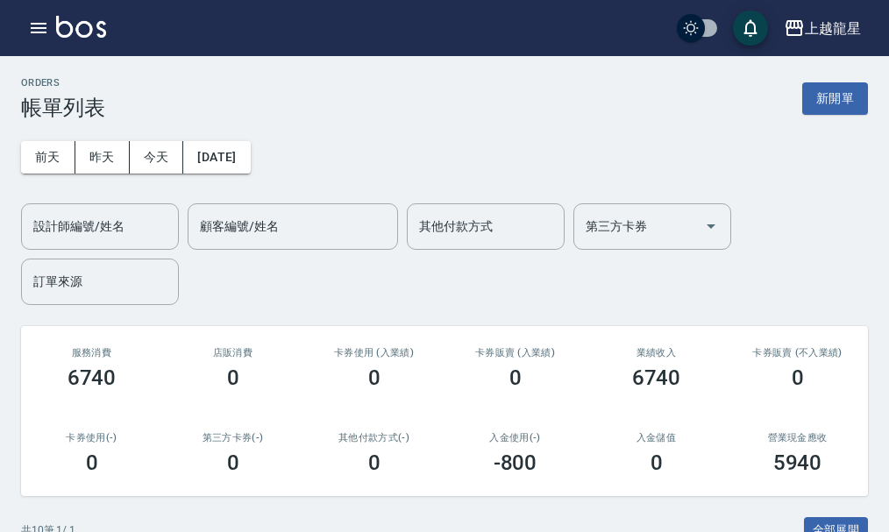  I want to click on div: 上越龍星, so click(833, 28).